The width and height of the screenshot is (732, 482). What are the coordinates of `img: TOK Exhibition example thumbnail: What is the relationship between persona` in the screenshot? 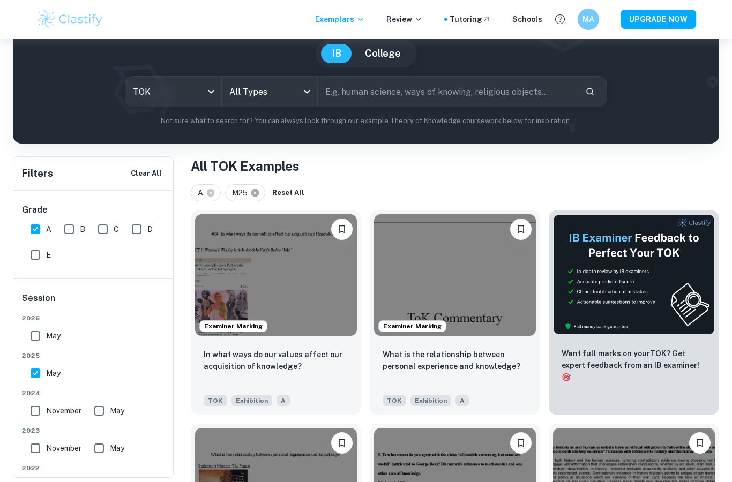 It's located at (455, 275).